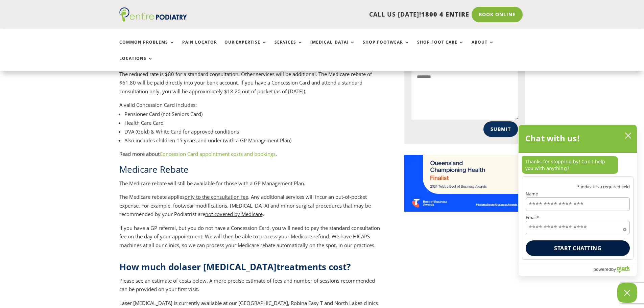 This screenshot has height=308, width=644. I want to click on p: The reduced rate is $80 for a standard consultation. Other services will be additional. The Medic..., so click(251, 86).